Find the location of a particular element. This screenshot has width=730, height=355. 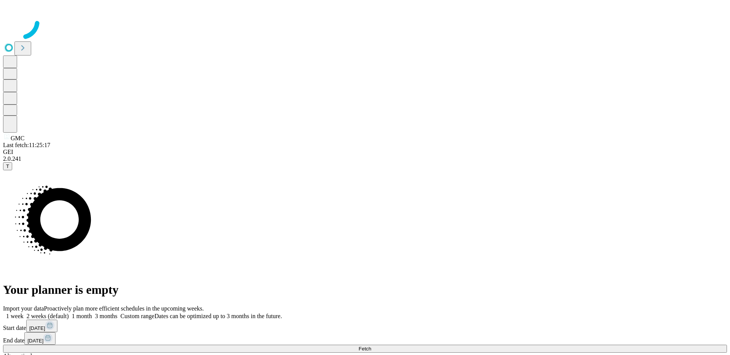

h1: Your planner is empty is located at coordinates (365, 290).